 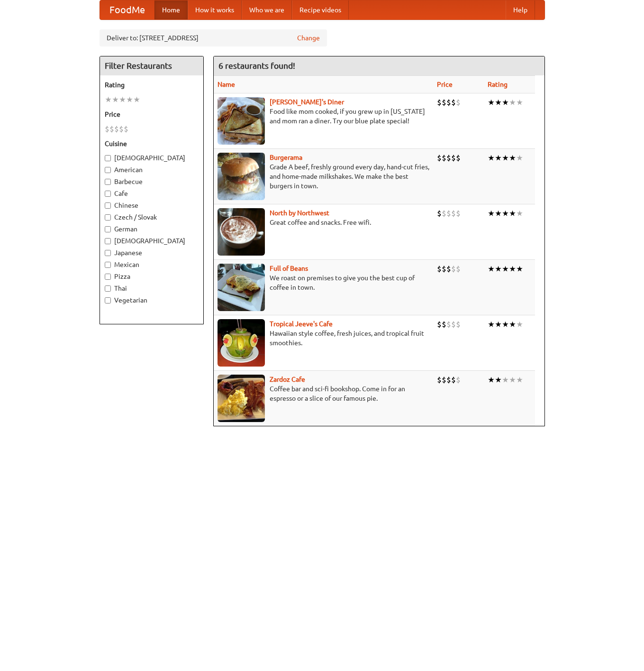 I want to click on input: German, so click(x=107, y=229).